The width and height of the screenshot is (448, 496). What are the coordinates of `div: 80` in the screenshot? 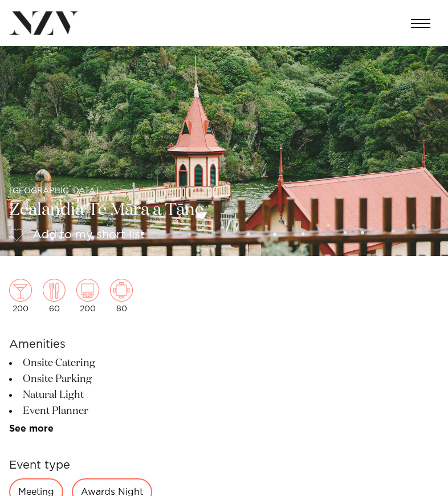 It's located at (121, 296).